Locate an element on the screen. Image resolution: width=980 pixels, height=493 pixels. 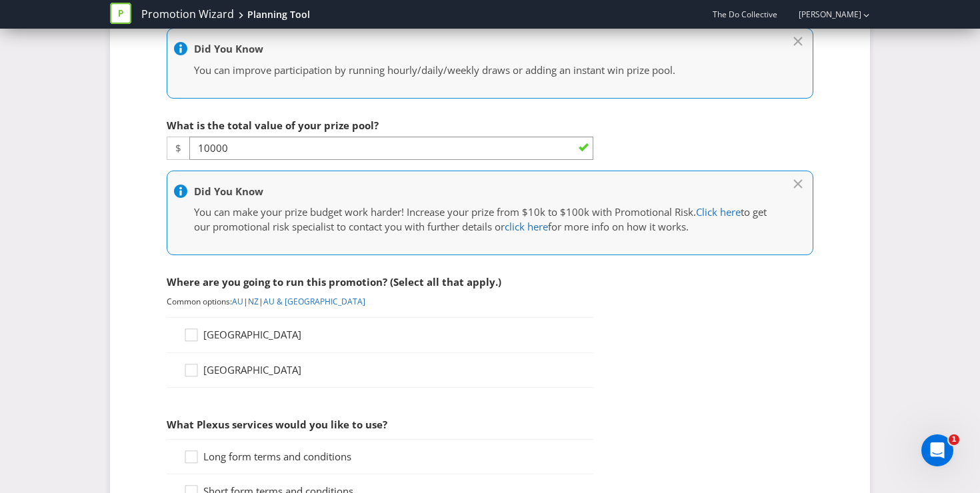
span: for more info on how it works. is located at coordinates (618, 227).